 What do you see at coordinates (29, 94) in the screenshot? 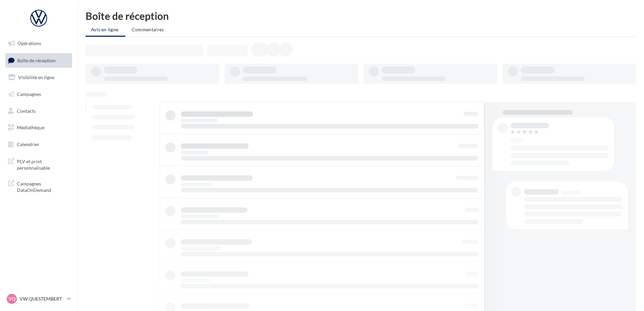
I see `span: Campagnes` at bounding box center [29, 94].